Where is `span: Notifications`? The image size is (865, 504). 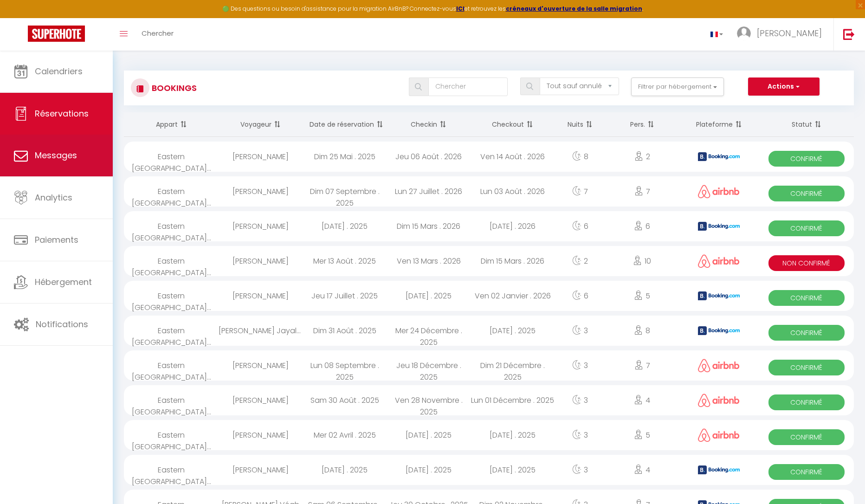 span: Notifications is located at coordinates (62, 324).